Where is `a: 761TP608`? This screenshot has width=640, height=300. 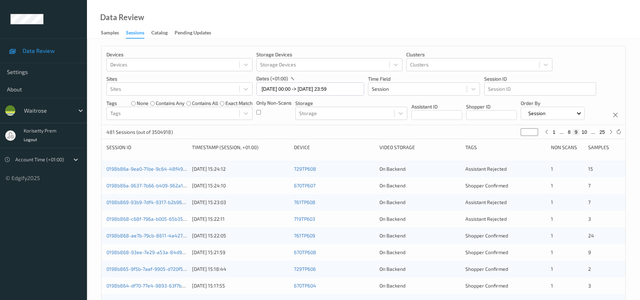
a: 761TP608 is located at coordinates (305, 202).